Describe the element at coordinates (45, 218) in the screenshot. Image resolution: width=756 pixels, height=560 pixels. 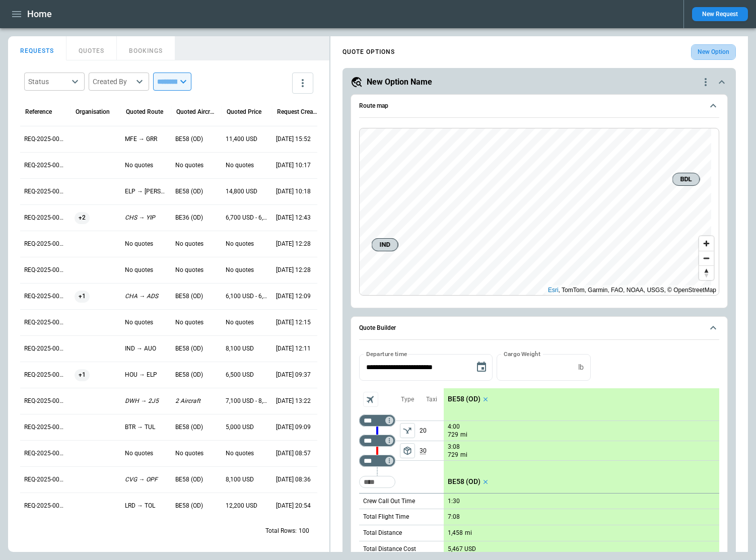
I see `p: REQ-2025-000322` at that location.